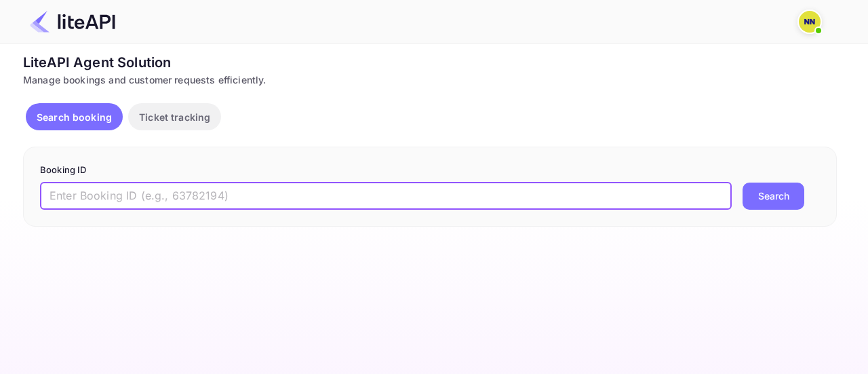  What do you see at coordinates (386, 196) in the screenshot?
I see `input: Enter Booking ID (e.g., 63782194)` at bounding box center [386, 196].